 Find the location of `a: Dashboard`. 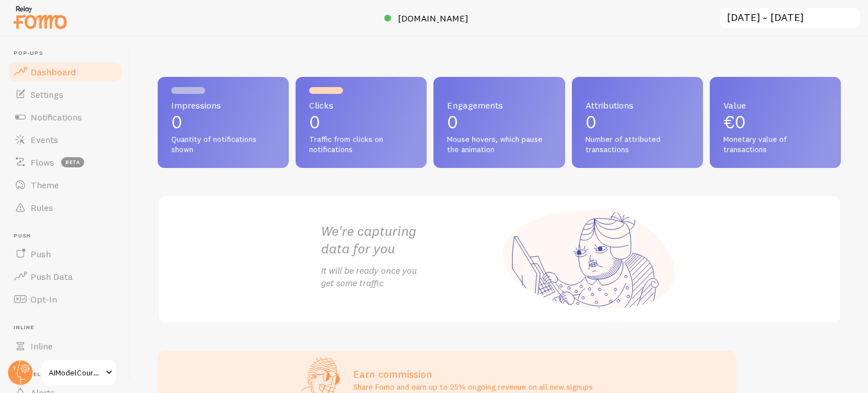

a: Dashboard is located at coordinates (65, 72).